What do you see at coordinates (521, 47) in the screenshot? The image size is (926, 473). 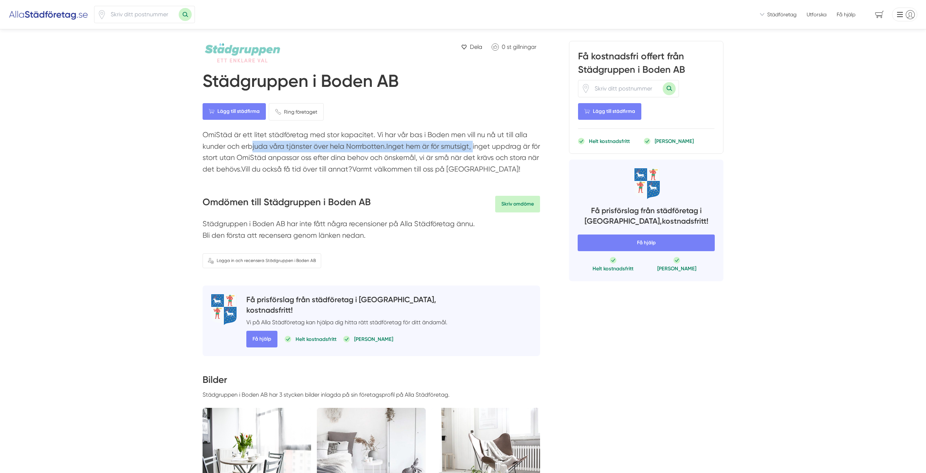 I see `span: st gillningar` at bounding box center [521, 47].